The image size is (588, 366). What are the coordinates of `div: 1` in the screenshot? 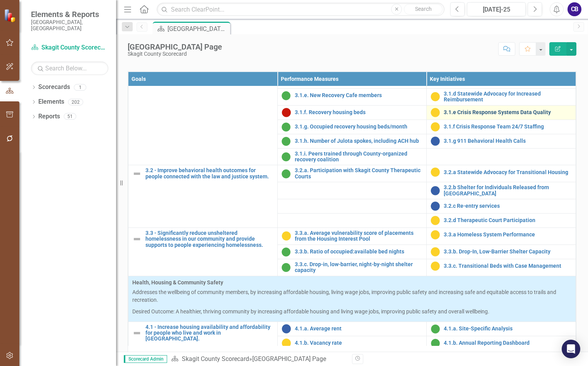 It's located at (80, 87).